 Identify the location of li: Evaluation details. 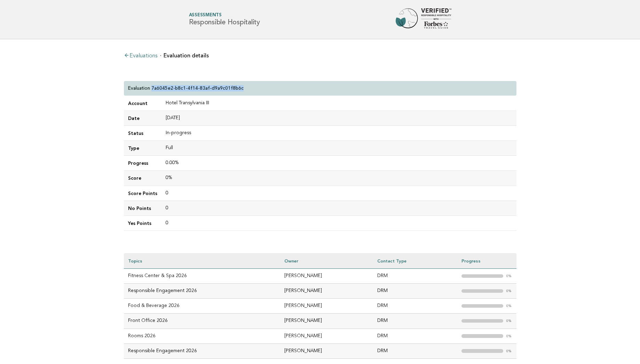
(185, 56).